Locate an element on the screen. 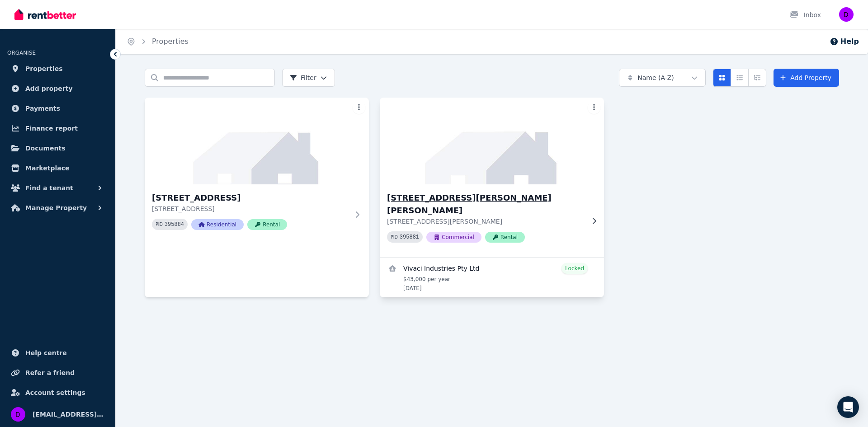 The width and height of the screenshot is (868, 427). a: Payments is located at coordinates (57, 108).